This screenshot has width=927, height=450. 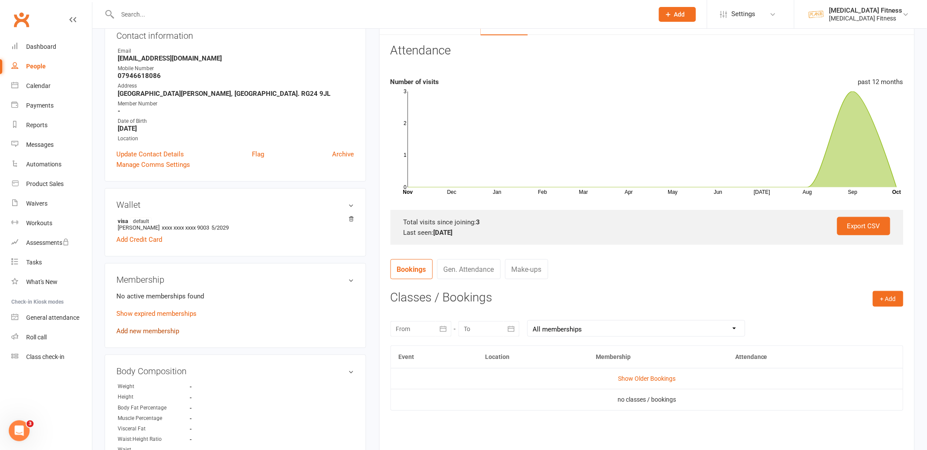 I want to click on a: Gen. Attendance, so click(x=469, y=269).